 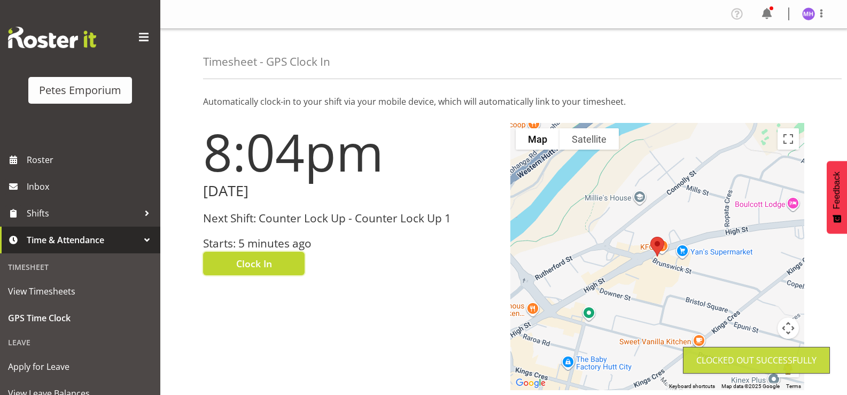 I want to click on h4: Timesheet - GPS Clock In, so click(x=267, y=61).